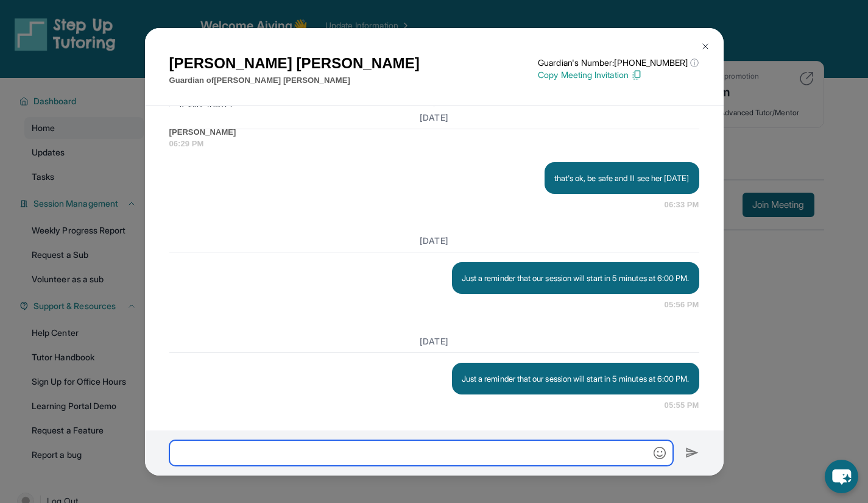 This screenshot has width=868, height=503. Describe the element at coordinates (660, 453) in the screenshot. I see `img: Emoji` at that location.